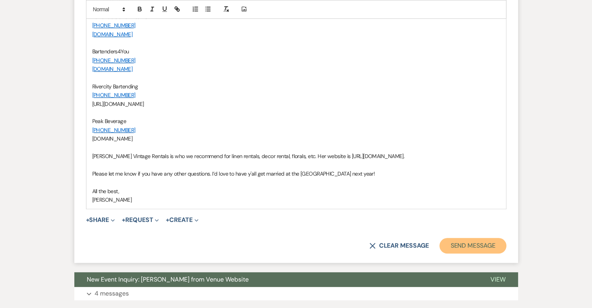 Image resolution: width=592 pixels, height=308 pixels. Describe the element at coordinates (399, 245) in the screenshot. I see `button: Clear message` at that location.